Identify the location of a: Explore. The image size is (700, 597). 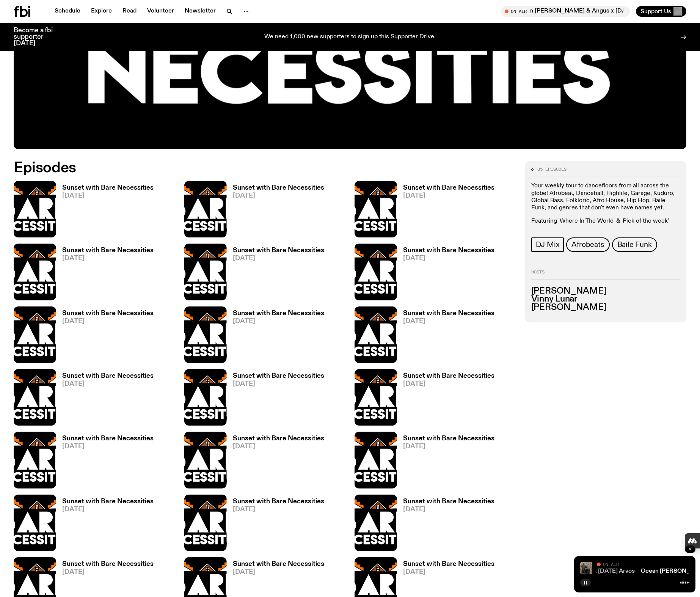
(101, 12).